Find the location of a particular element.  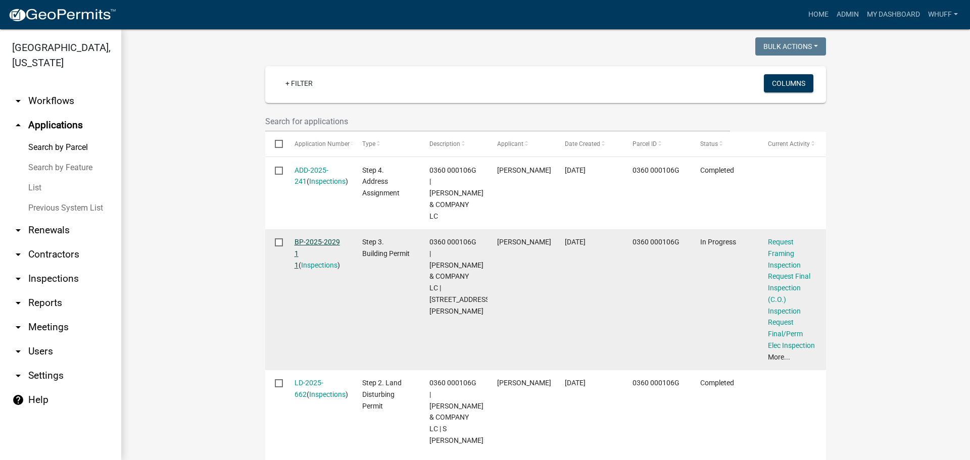

datatable-header-cell: Current Activity is located at coordinates (792, 144).